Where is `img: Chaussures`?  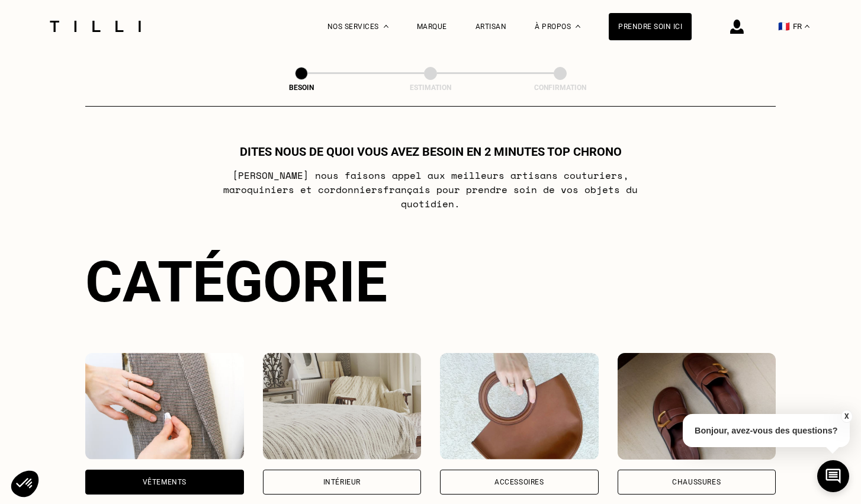 img: Chaussures is located at coordinates (697, 406).